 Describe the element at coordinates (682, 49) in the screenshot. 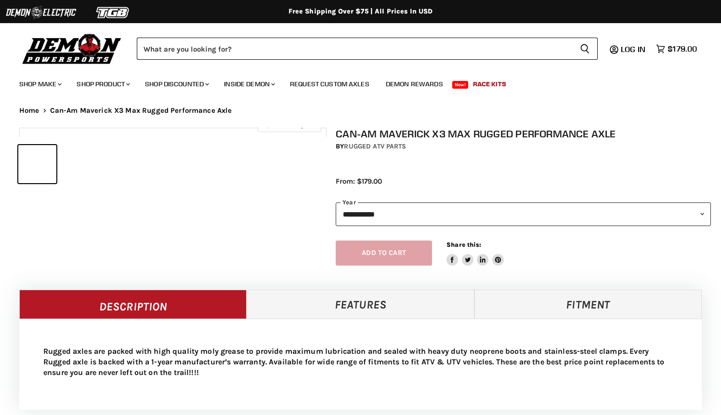

I see `span: $179.00` at that location.